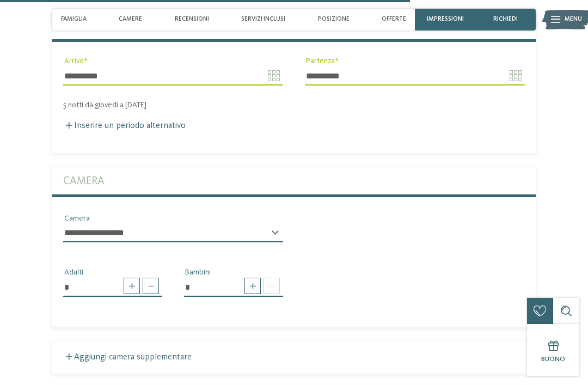  I want to click on label: Inserire un periodo alternativo, so click(124, 126).